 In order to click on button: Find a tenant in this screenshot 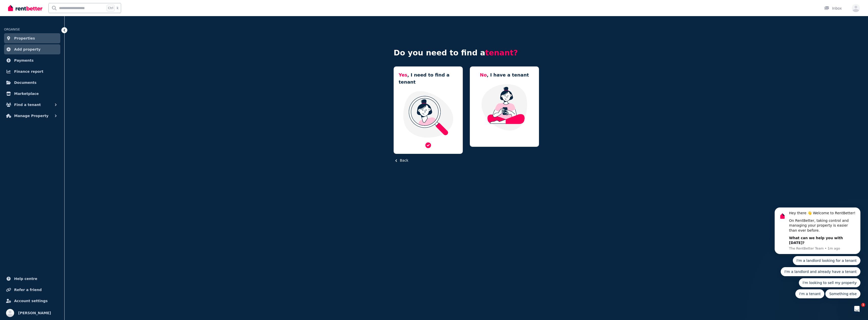, I will do `click(32, 105)`.